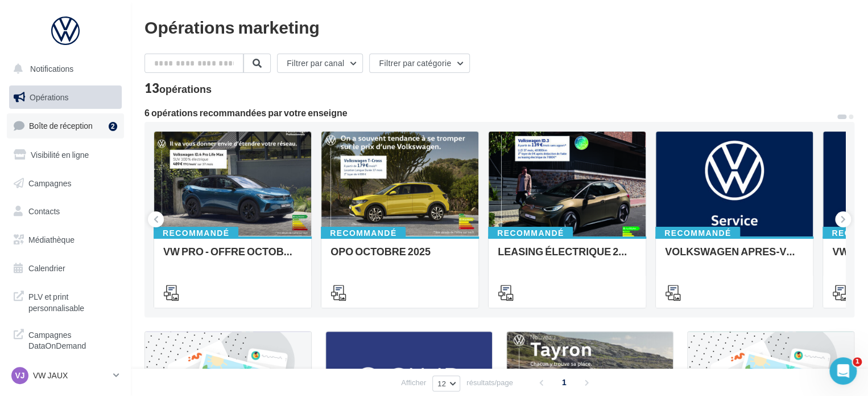 This screenshot has height=396, width=868. Describe the element at coordinates (66, 98) in the screenshot. I see `a: Opérations` at that location.